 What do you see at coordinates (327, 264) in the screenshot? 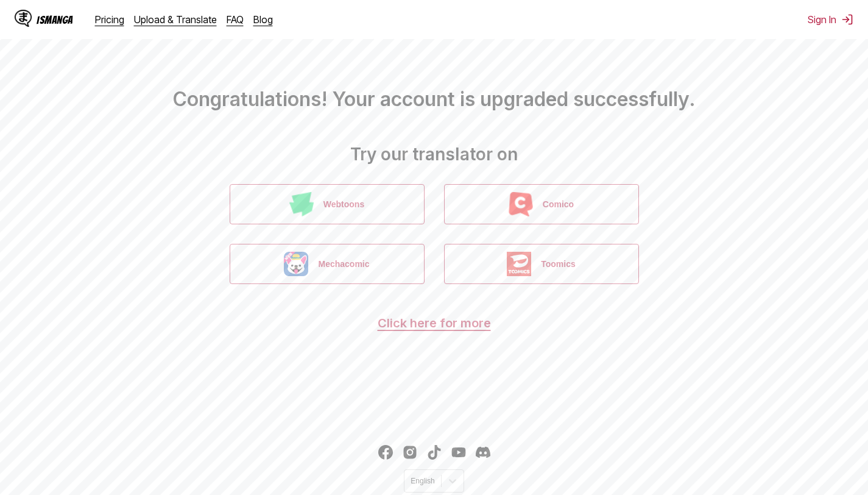
I see `button: Mechacomic` at bounding box center [327, 264].